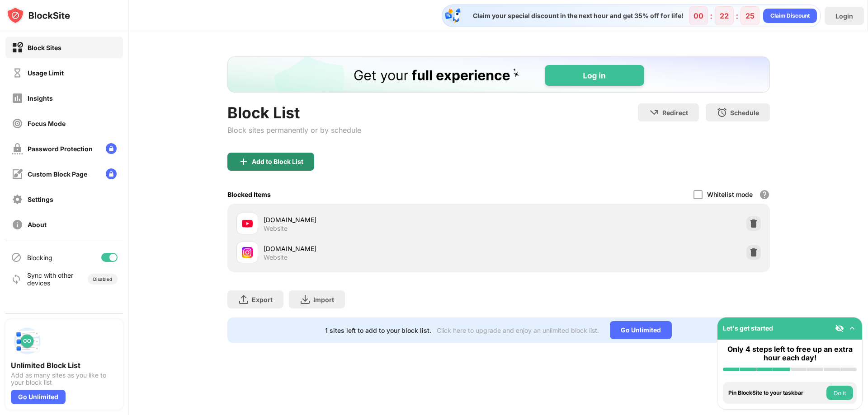 The height and width of the screenshot is (415, 868). What do you see at coordinates (17, 123) in the screenshot?
I see `img: focus-off.svg` at bounding box center [17, 123].